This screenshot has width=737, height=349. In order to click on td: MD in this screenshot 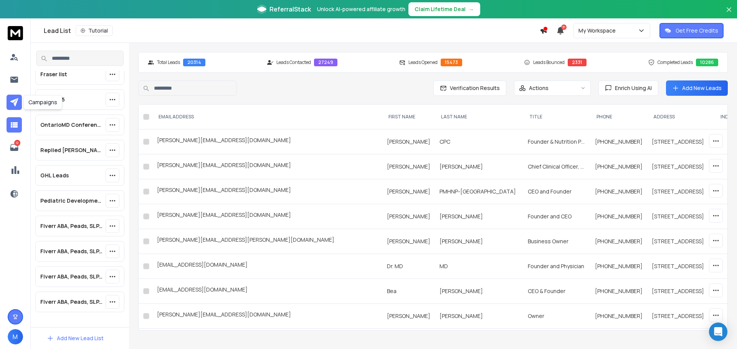, I will do `click(479, 267)`.